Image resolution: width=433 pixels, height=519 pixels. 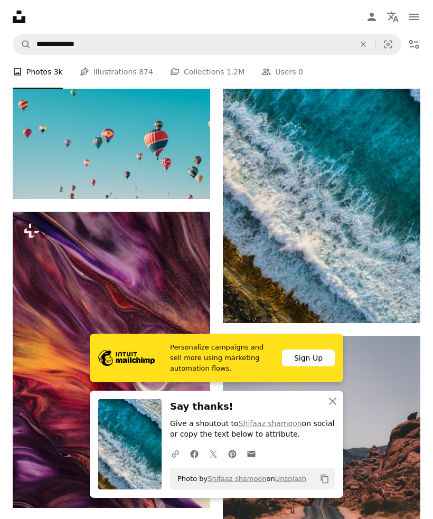 What do you see at coordinates (222, 358) in the screenshot?
I see `span: Personalize campaigns and sell more using marketing automation flows.` at bounding box center [222, 358].